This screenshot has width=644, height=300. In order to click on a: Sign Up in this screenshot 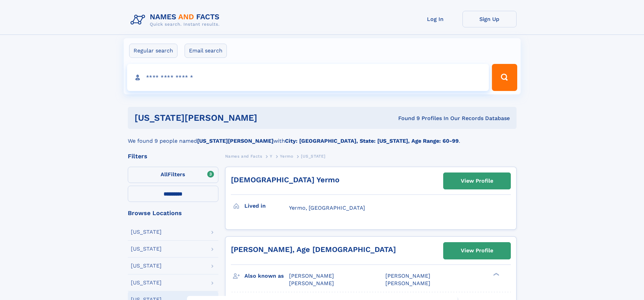, I will do `click(490, 19)`.